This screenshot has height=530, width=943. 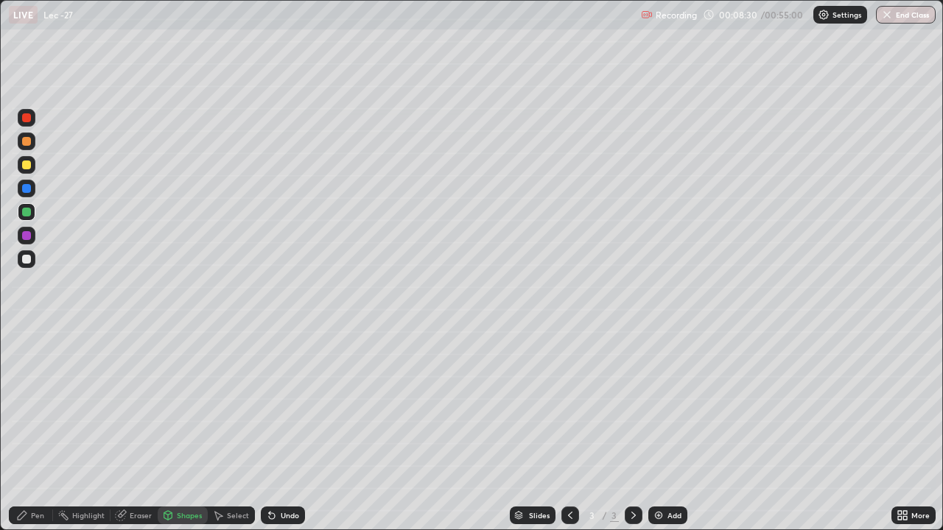 I want to click on div: More, so click(x=920, y=516).